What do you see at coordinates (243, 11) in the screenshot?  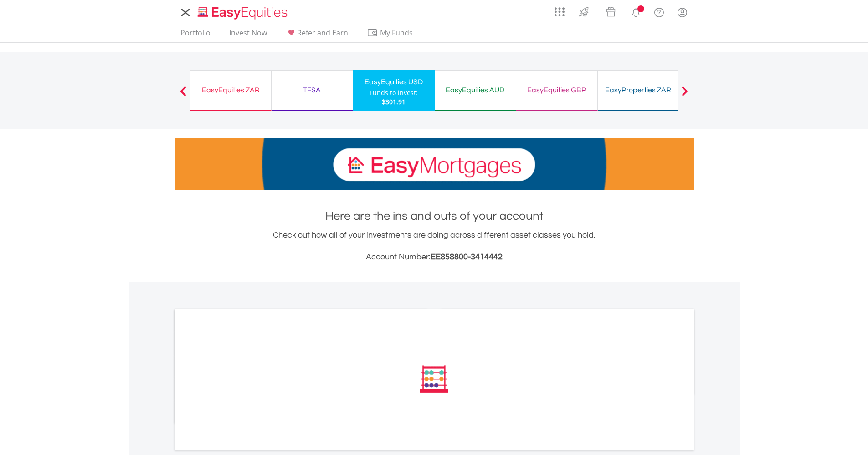 I see `a: Home page` at bounding box center [243, 11].